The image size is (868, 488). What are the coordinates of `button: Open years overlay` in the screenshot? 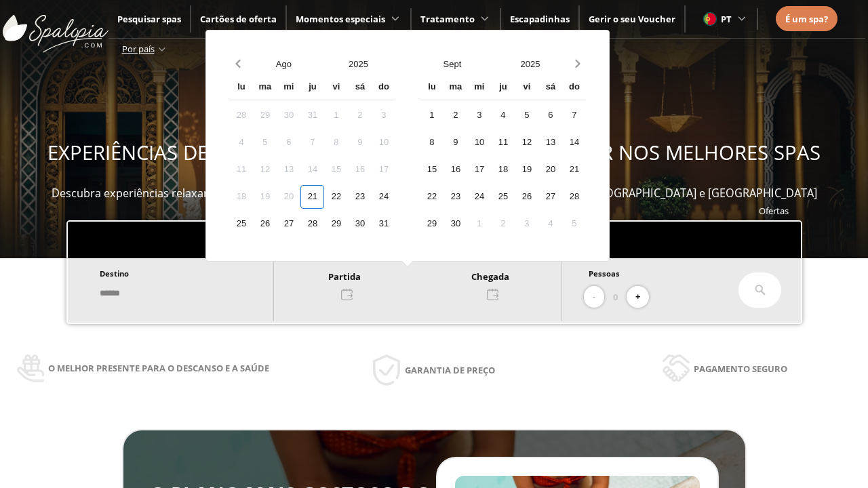 It's located at (530, 64).